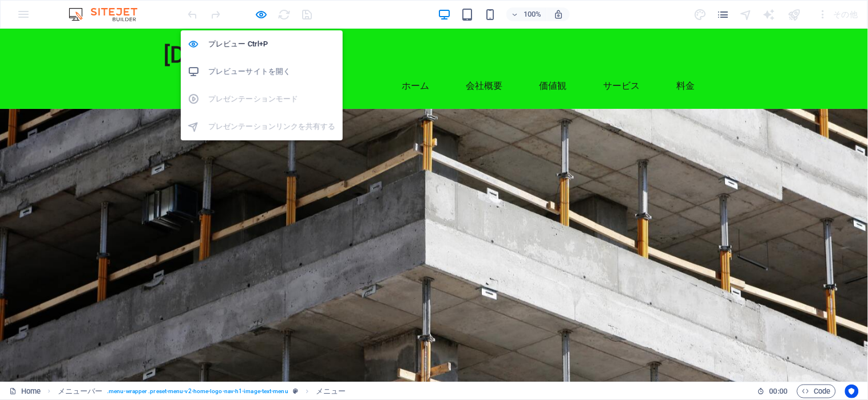 This screenshot has height=400, width=868. What do you see at coordinates (778, 391) in the screenshot?
I see `span: 00 00` at bounding box center [778, 391].